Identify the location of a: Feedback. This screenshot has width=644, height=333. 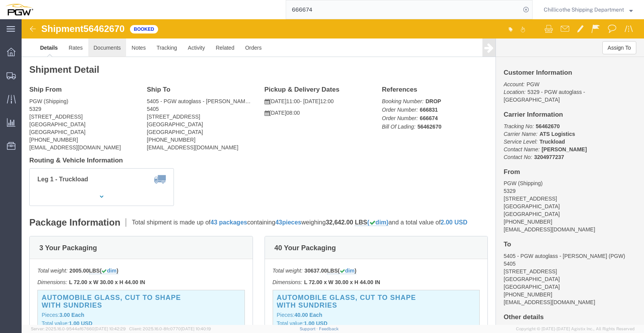
(329, 329).